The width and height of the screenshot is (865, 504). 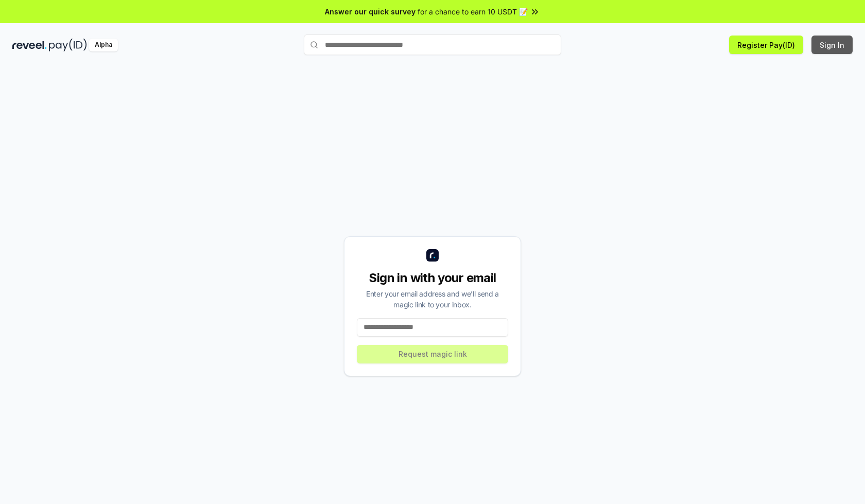 What do you see at coordinates (473, 12) in the screenshot?
I see `span: for a chance to earn 10 USDT 📝` at bounding box center [473, 12].